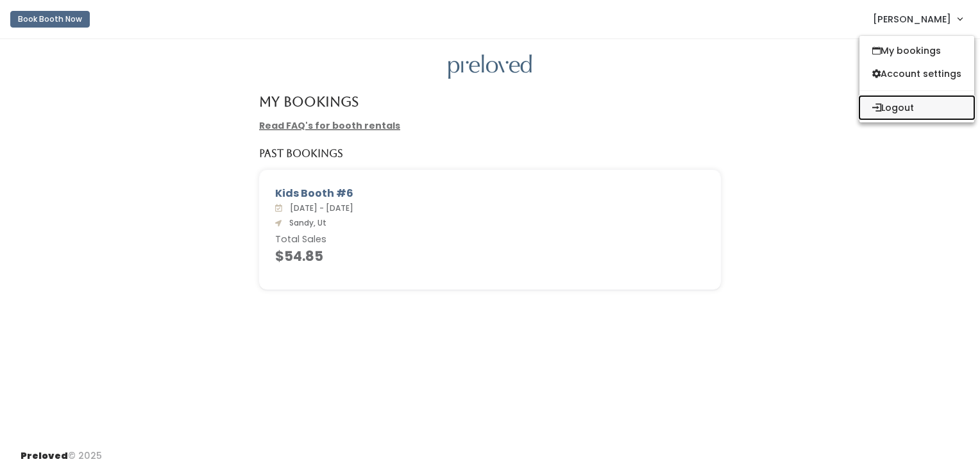  What do you see at coordinates (490, 240) in the screenshot?
I see `h6: Total Sales` at bounding box center [490, 240].